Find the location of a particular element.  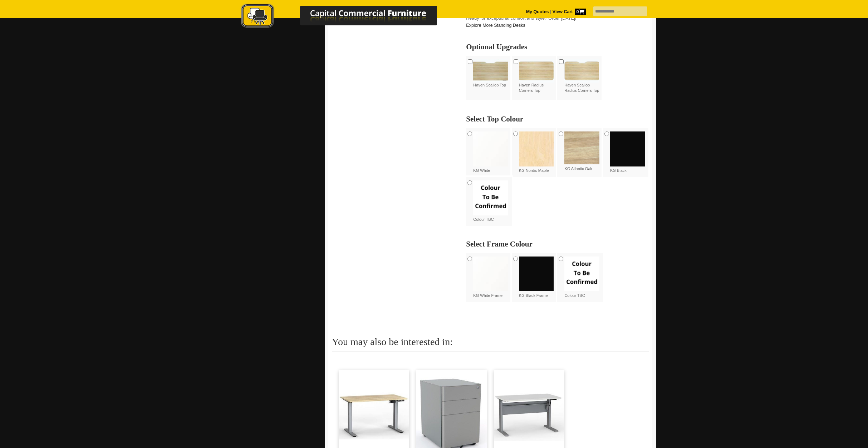

img: Haven Scallop Top is located at coordinates (490, 71).